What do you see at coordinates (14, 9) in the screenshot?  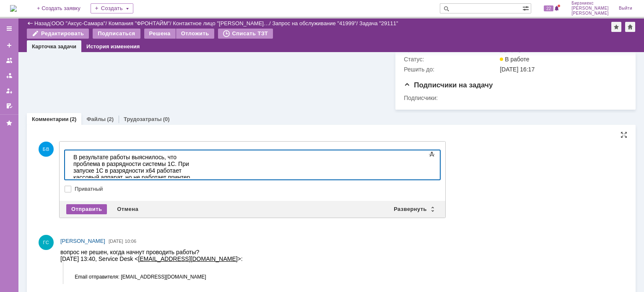 I see `a: Перейти на домашнюю страницу` at bounding box center [14, 9].